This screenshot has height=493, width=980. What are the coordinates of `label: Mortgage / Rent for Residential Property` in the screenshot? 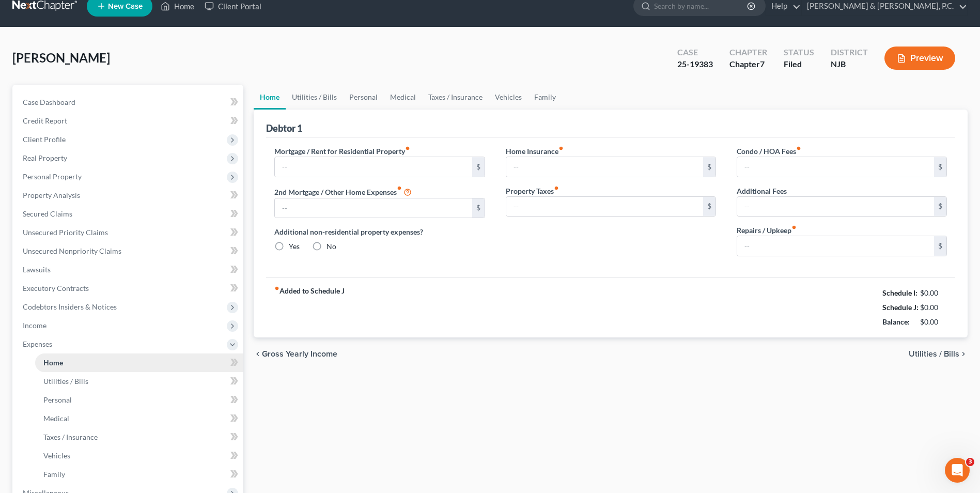 It's located at (342, 151).